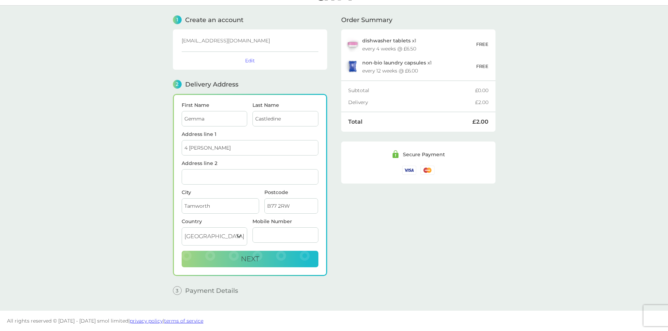  What do you see at coordinates (177, 291) in the screenshot?
I see `span: 3` at bounding box center [177, 291].